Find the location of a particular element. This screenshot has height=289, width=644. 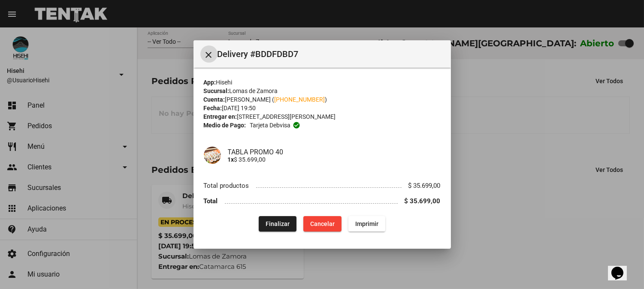

strong: Entregar en: is located at coordinates (221, 117).